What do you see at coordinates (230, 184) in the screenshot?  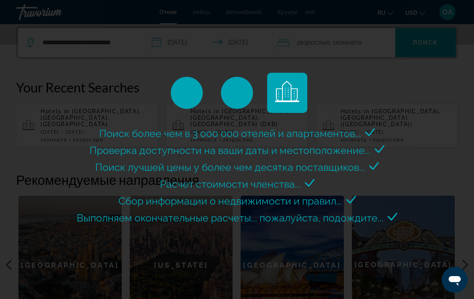 I see `span: Расчет стоимости членства...` at bounding box center [230, 184].